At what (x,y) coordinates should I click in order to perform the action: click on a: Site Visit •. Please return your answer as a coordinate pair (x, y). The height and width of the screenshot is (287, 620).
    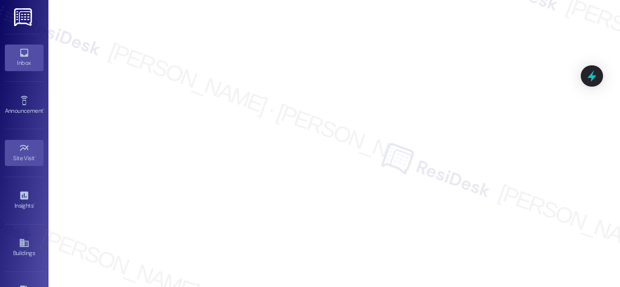
    Looking at the image, I should click on (24, 153).